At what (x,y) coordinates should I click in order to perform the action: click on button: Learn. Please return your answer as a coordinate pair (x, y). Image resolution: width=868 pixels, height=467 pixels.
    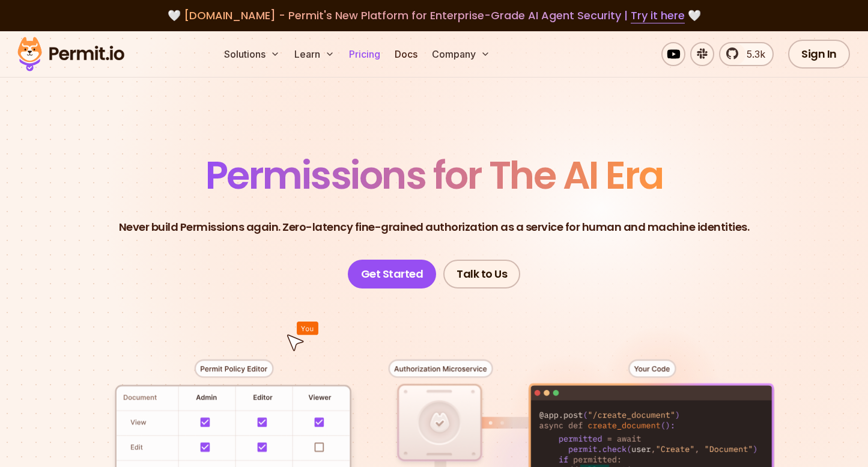
    Looking at the image, I should click on (314, 54).